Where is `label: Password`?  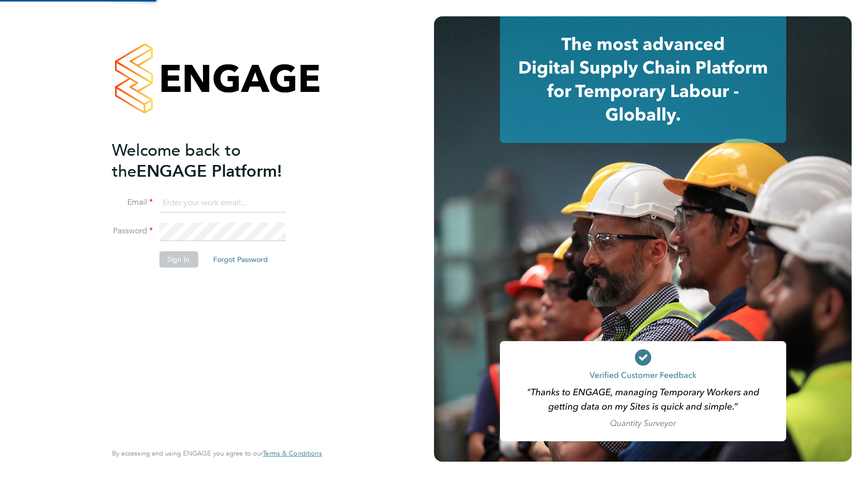
label: Password is located at coordinates (132, 231).